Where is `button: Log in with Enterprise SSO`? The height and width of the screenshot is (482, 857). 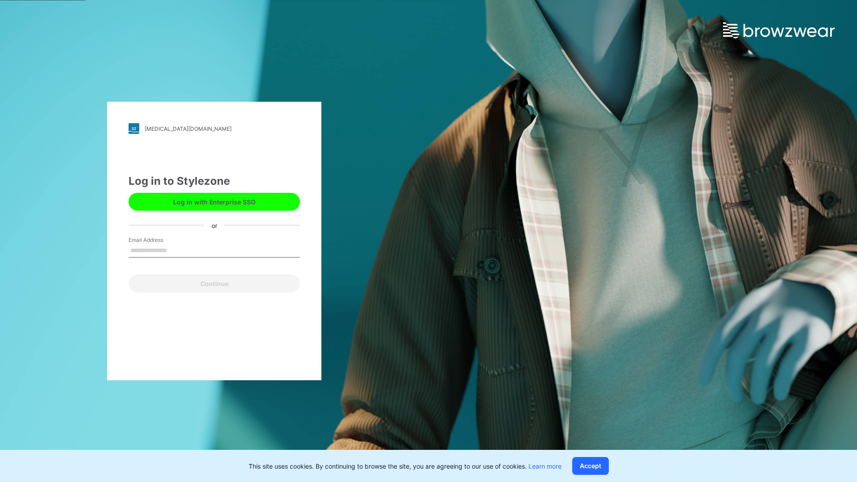 button: Log in with Enterprise SSO is located at coordinates (214, 202).